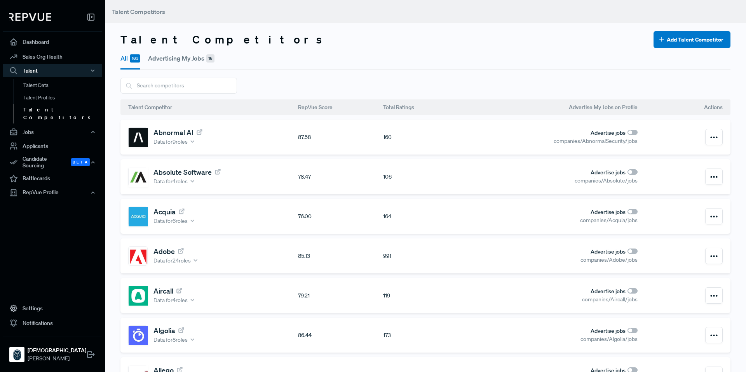  Describe the element at coordinates (52, 132) in the screenshot. I see `div: Jobs` at that location.